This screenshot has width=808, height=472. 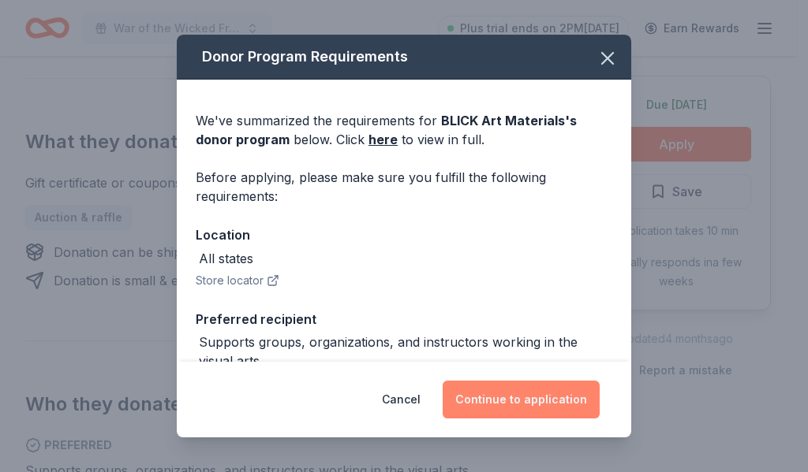 I want to click on div: Donor Program Requirements, so click(x=404, y=57).